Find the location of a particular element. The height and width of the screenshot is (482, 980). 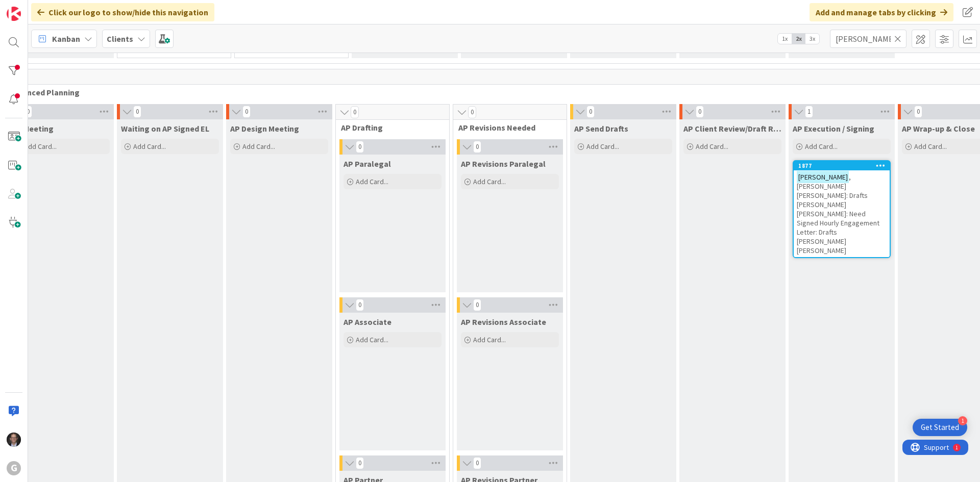

input: Quick Filter... is located at coordinates (868, 39).